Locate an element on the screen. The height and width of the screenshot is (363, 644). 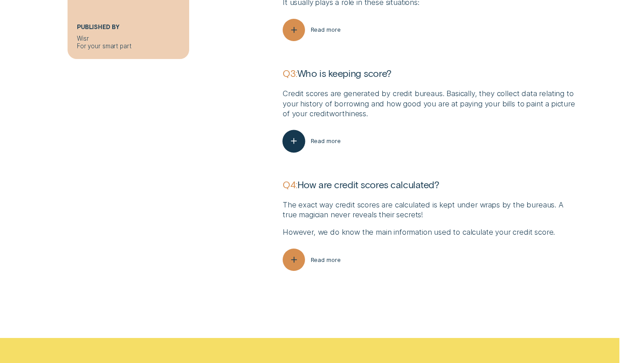
h5: Published By is located at coordinates (128, 29).